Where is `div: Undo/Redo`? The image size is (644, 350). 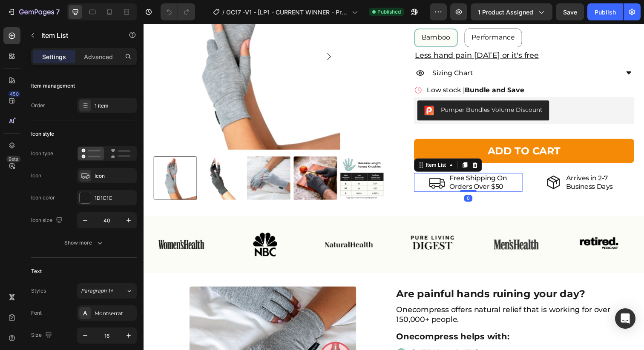 div: Undo/Redo is located at coordinates (177, 12).